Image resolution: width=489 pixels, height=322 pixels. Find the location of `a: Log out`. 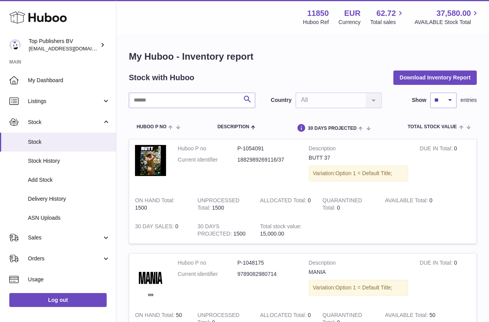

a: Log out is located at coordinates (58, 300).